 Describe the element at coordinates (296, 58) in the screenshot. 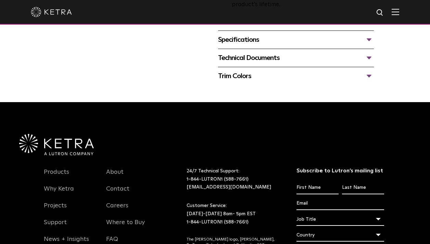

I see `div: Technical Documents` at that location.